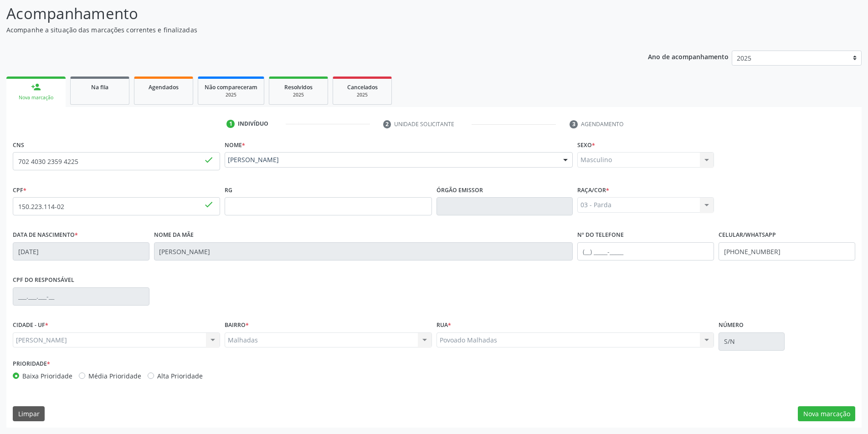 The image size is (868, 434). Describe the element at coordinates (593, 190) in the screenshot. I see `label: Raça/cor` at that location.